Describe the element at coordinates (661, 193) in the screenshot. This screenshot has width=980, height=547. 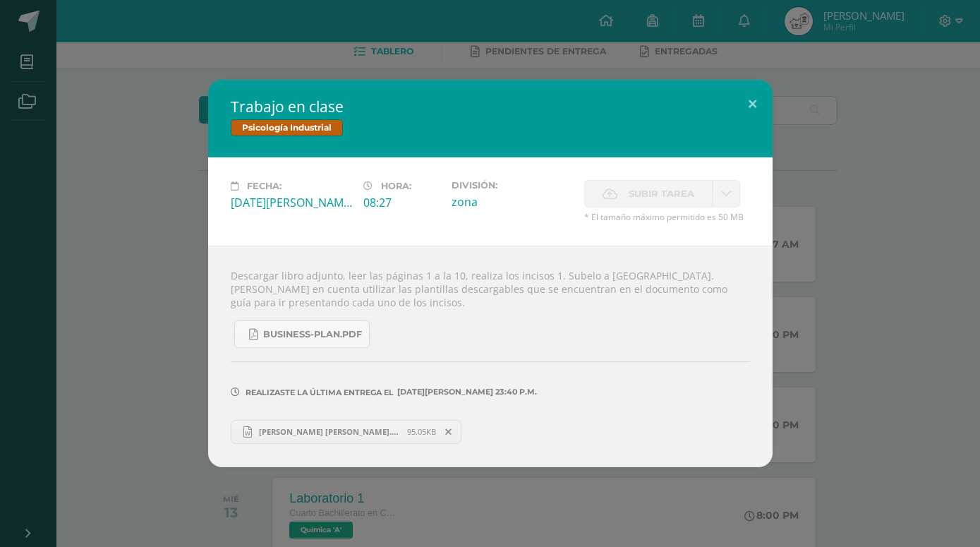
I see `span: Subir tarea` at that location.